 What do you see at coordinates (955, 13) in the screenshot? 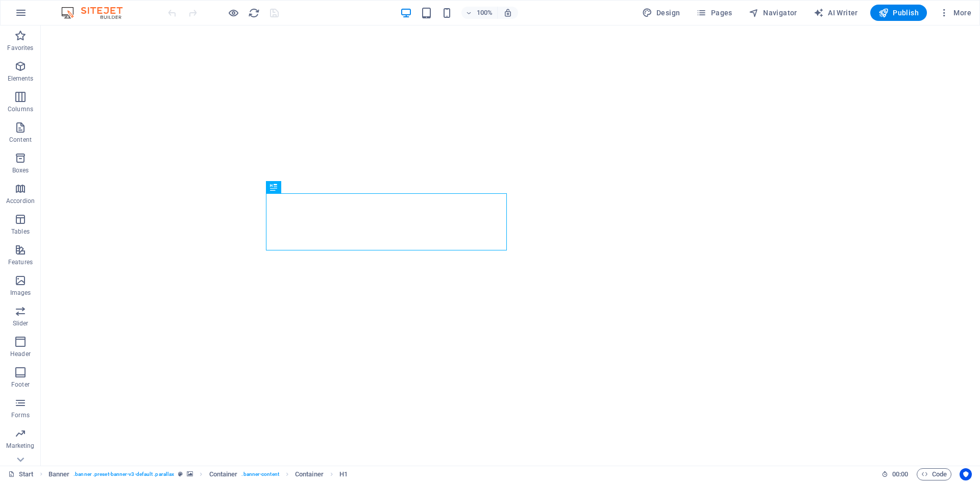
I see `span: More` at bounding box center [955, 13].